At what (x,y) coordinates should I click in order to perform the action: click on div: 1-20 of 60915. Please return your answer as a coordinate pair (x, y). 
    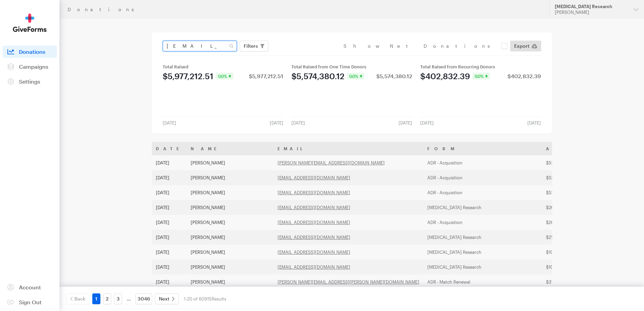
    Looking at the image, I should click on (205, 299).